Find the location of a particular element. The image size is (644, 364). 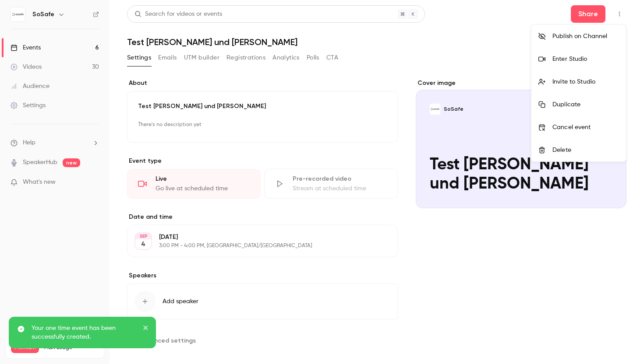

div: Cancel event is located at coordinates (586, 127).